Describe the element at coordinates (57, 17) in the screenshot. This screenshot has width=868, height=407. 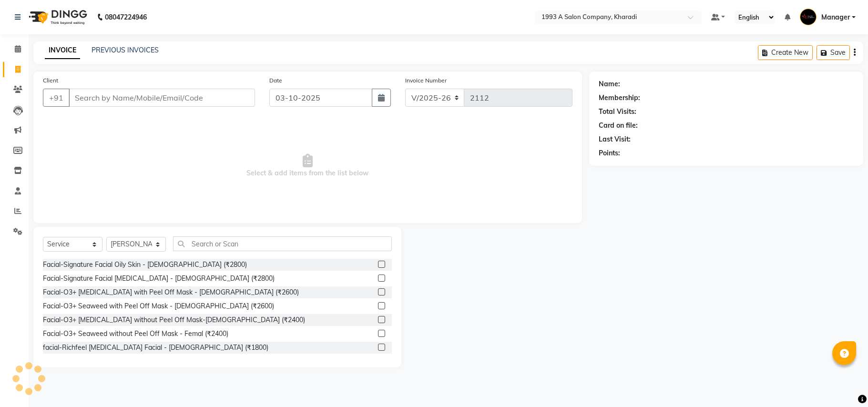
I see `img: logo` at that location.